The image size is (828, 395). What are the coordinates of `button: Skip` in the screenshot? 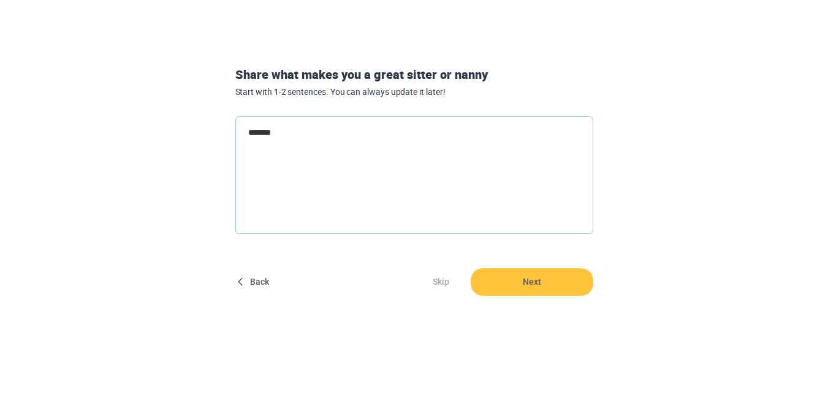 It's located at (441, 282).